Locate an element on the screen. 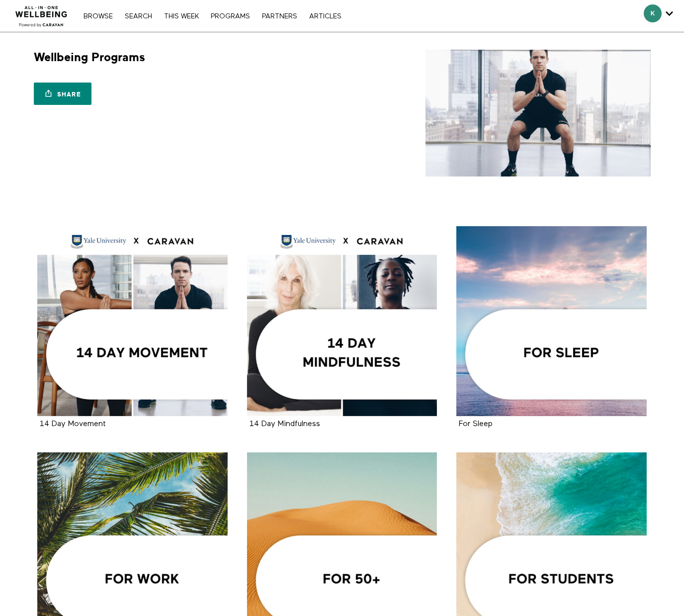 Image resolution: width=684 pixels, height=616 pixels. strong: 14 Day Movement is located at coordinates (73, 425).